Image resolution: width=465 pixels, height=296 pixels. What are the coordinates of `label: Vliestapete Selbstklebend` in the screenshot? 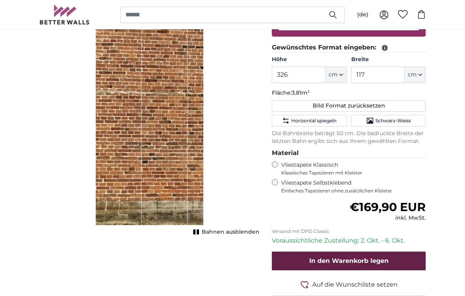 It's located at (353, 186).